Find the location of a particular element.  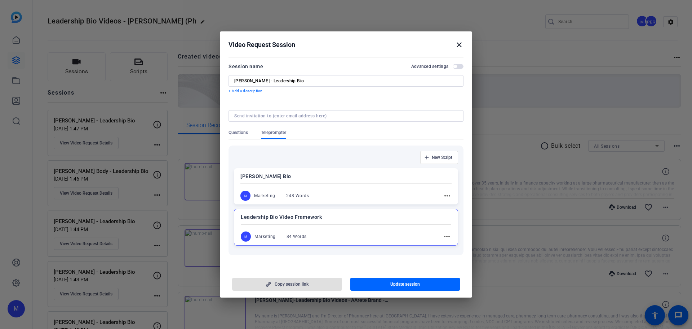

span: Teleprompter is located at coordinates (274, 132).